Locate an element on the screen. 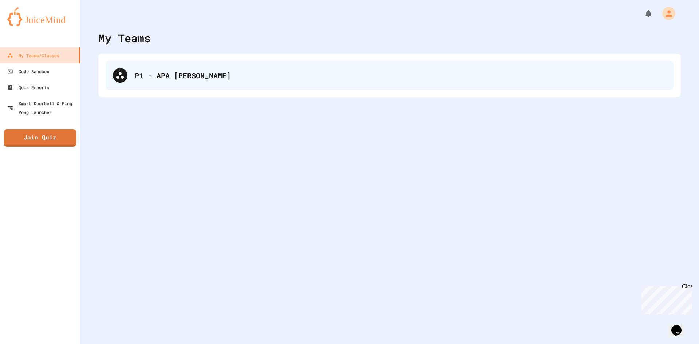 The width and height of the screenshot is (699, 344). a: Join Quiz is located at coordinates (40, 138).